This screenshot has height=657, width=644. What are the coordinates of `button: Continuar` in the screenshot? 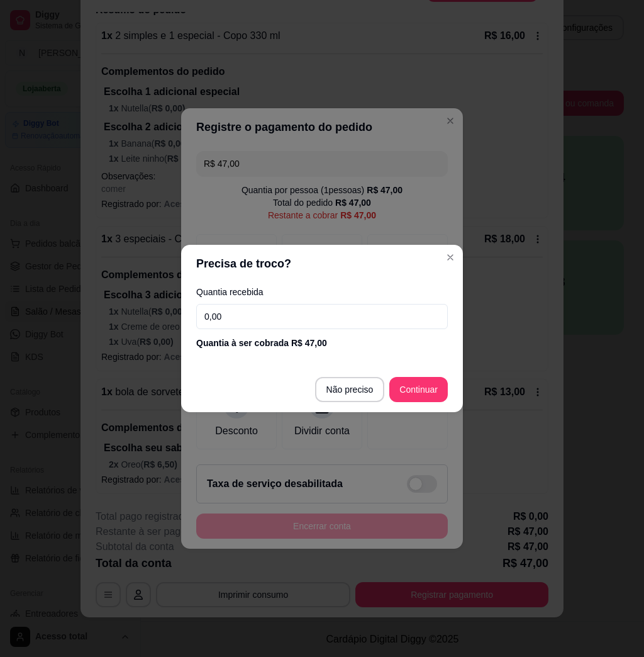 It's located at (419, 389).